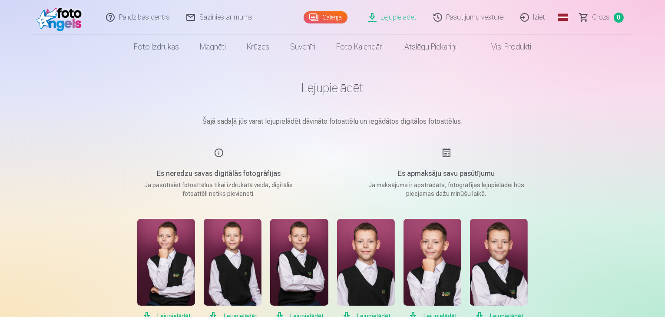  Describe the element at coordinates (325, 17) in the screenshot. I see `a: Galerija` at that location.